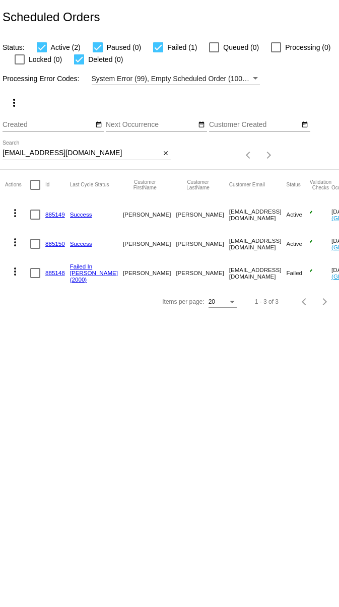 The width and height of the screenshot is (339, 607). Describe the element at coordinates (45, 59) in the screenshot. I see `span: Locked (0)` at that location.